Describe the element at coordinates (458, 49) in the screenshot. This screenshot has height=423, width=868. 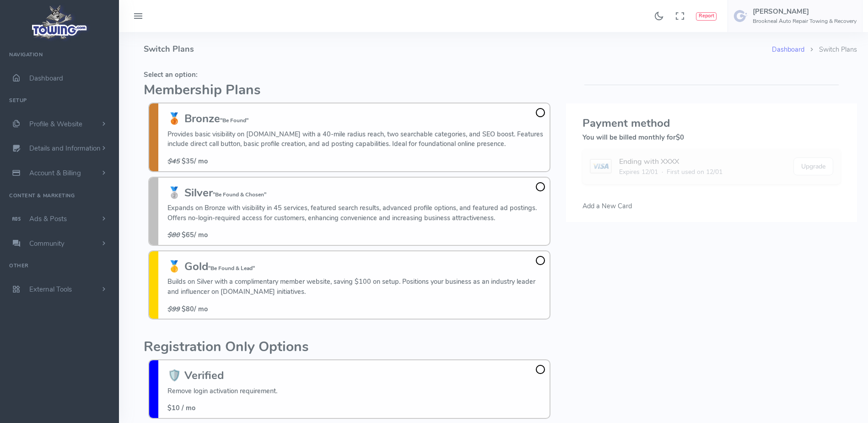
I see `h4: Switch Plans` at that location.